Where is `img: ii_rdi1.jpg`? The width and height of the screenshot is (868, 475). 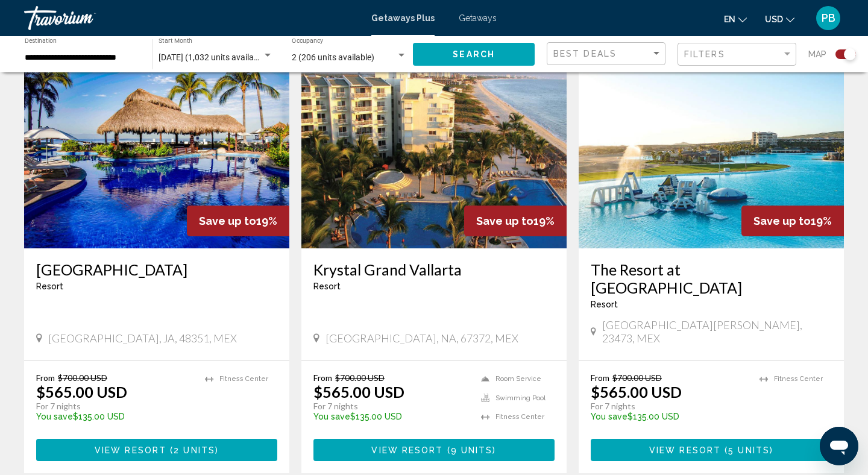
img: ii_rdi1.jpg is located at coordinates (711, 152).